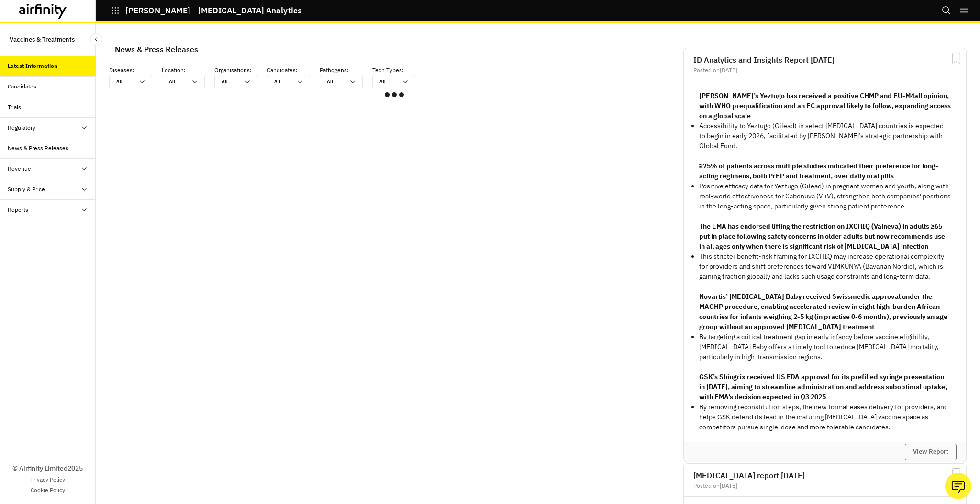 Image resolution: width=980 pixels, height=504 pixels. I want to click on div: Trials, so click(15, 107).